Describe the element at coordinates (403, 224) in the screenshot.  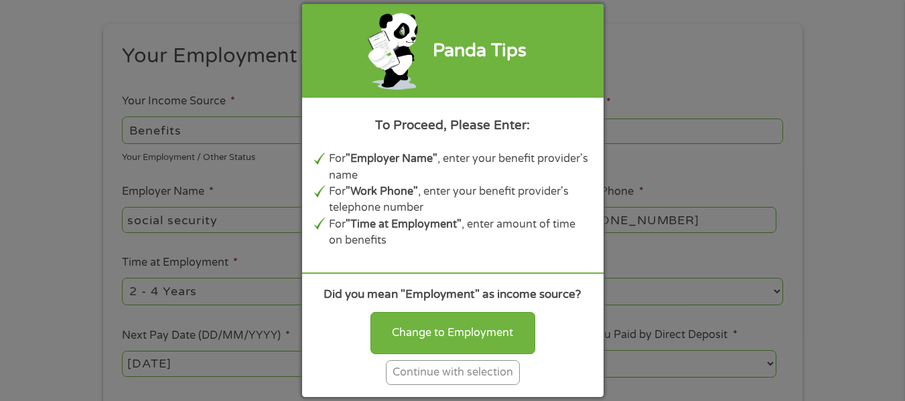
I see `b: "Time at Employment"` at that location.